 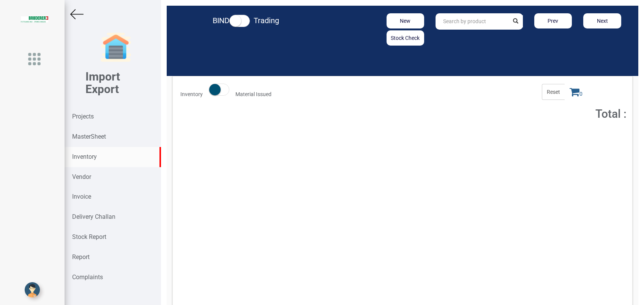 What do you see at coordinates (556, 114) in the screenshot?
I see `h2: Total :` at bounding box center [556, 114].